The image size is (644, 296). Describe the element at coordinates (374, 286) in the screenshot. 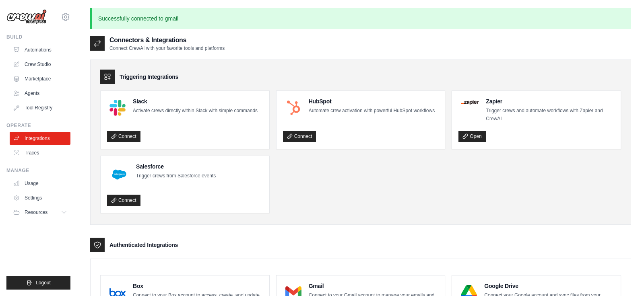

I see `h4: Gmail` at that location.